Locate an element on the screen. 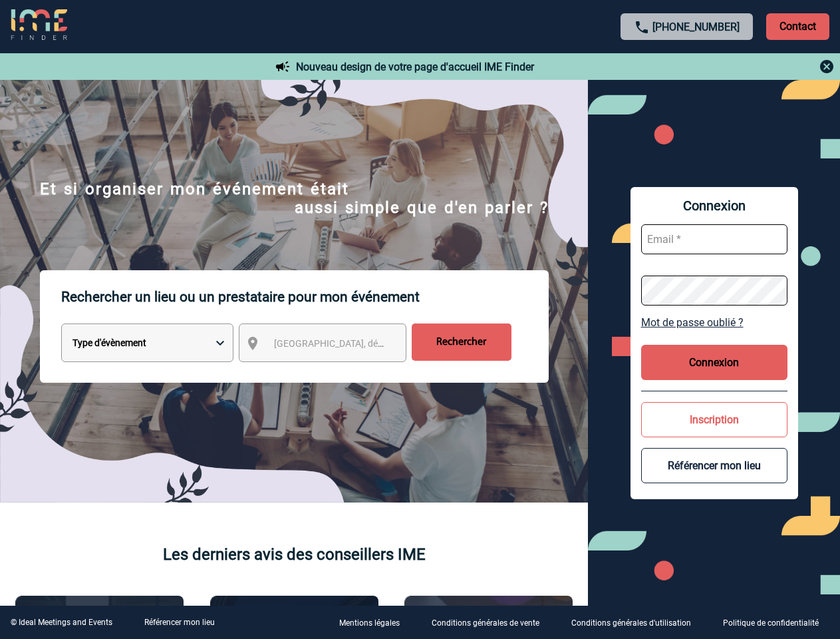 The height and width of the screenshot is (639, 840). p: Conditions générales de vente is located at coordinates (485, 623).